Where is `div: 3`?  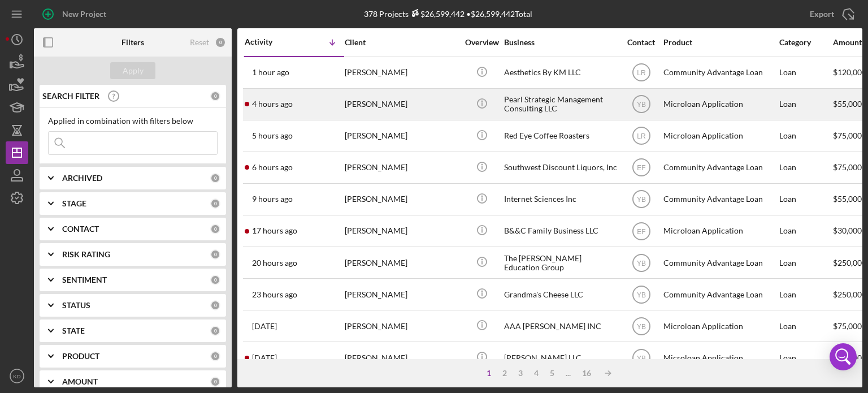 div: 3 is located at coordinates (520, 373).